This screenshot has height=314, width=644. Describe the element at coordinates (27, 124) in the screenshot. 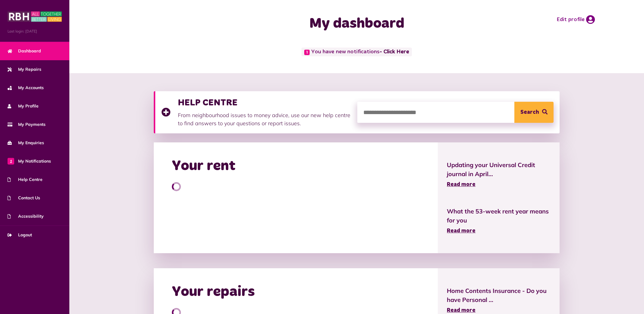

I see `span: My Payments` at that location.